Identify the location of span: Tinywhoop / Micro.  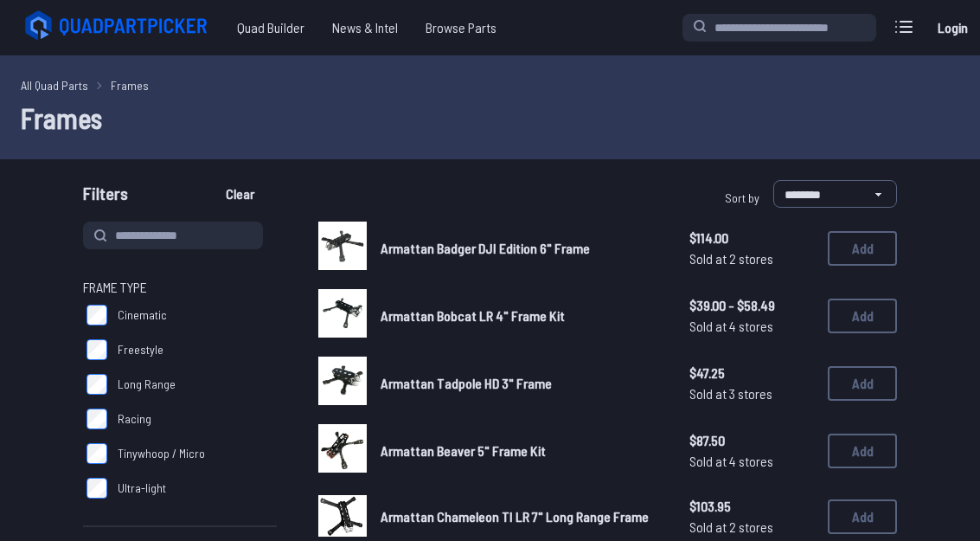
(161, 454).